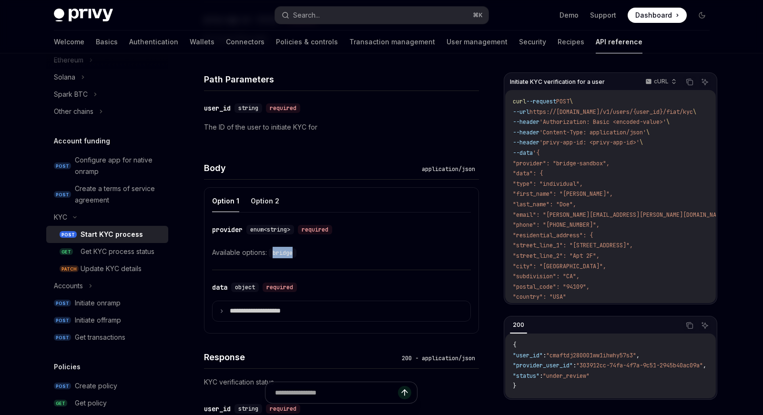 The image size is (763, 415). I want to click on a: Basics, so click(107, 42).